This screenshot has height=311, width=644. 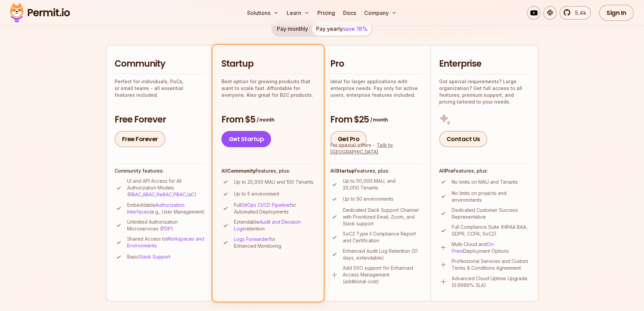 What do you see at coordinates (616, 13) in the screenshot?
I see `a: Sign In` at bounding box center [616, 13].